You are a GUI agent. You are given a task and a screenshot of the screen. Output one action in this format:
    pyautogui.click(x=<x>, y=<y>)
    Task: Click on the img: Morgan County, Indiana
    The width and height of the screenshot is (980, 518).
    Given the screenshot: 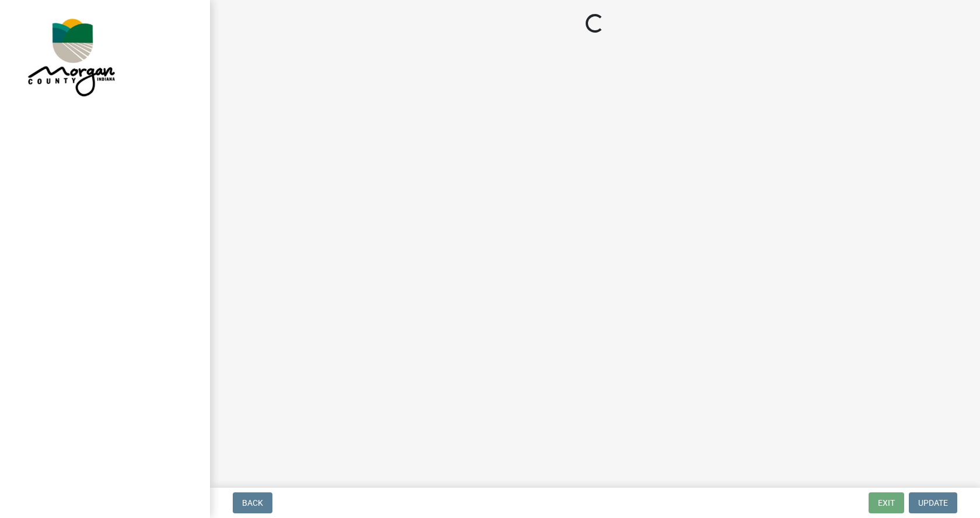 What is the action you would take?
    pyautogui.click(x=70, y=56)
    